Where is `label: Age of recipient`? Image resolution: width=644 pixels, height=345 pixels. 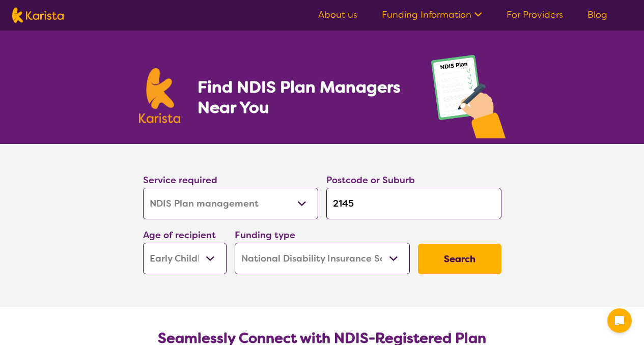
label: Age of recipient is located at coordinates (179, 235).